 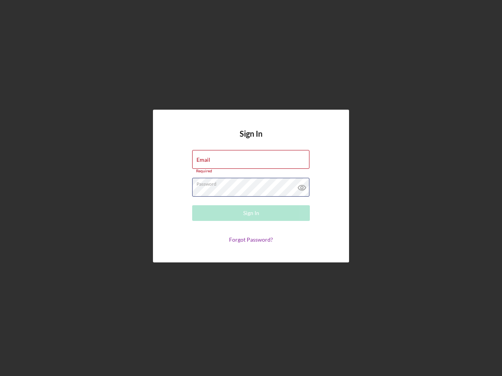 I want to click on h4: Sign In, so click(x=251, y=139).